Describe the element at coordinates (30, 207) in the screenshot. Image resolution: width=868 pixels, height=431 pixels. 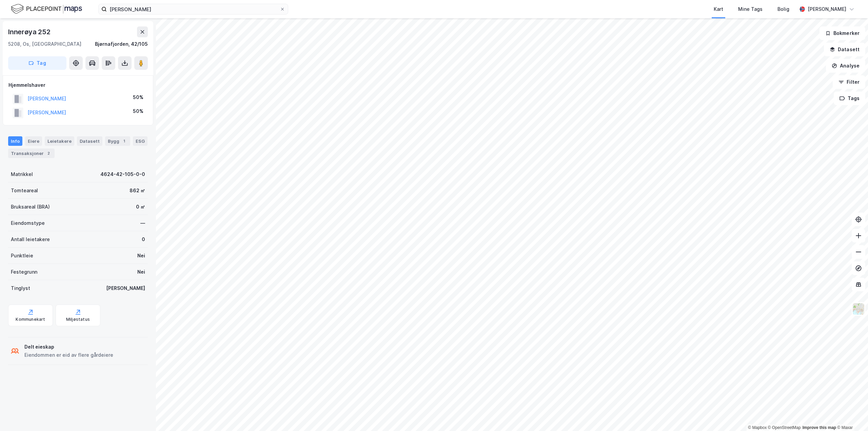
I see `div: Bruksareal (BRA)` at that location.